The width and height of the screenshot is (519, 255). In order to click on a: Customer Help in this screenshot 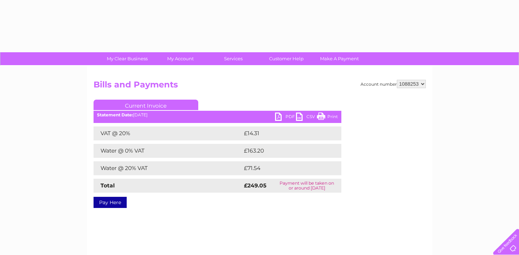, I will do `click(286, 59)`.